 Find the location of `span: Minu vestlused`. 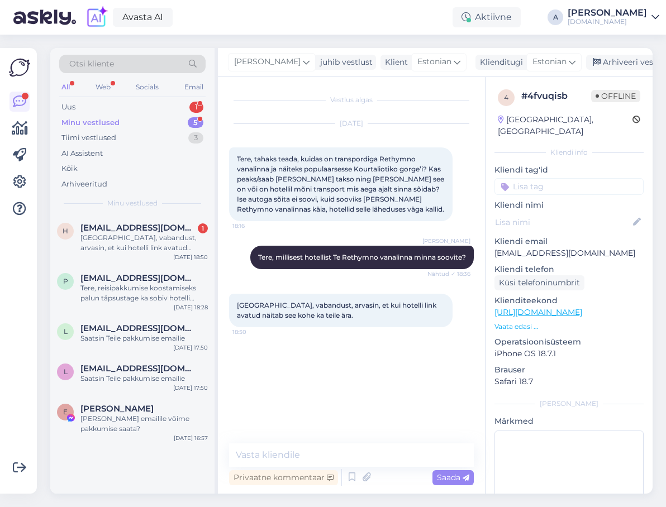

span: Minu vestlused is located at coordinates (132, 203).